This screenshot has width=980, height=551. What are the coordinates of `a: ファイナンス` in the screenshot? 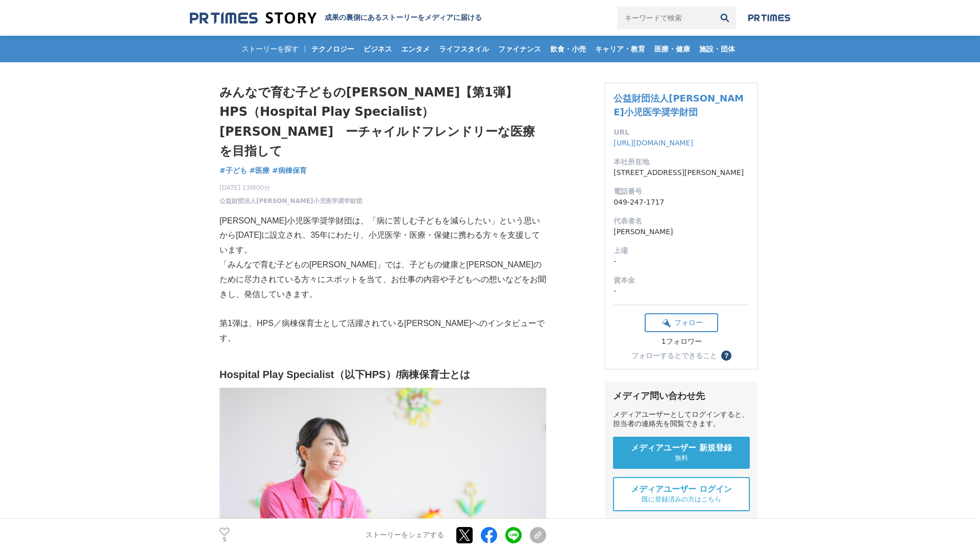 It's located at (520, 49).